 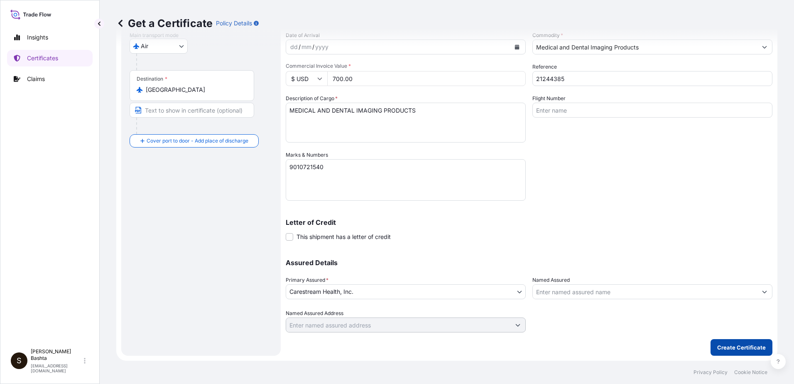 What do you see at coordinates (307, 47) in the screenshot?
I see `div: month,` at bounding box center [307, 47].